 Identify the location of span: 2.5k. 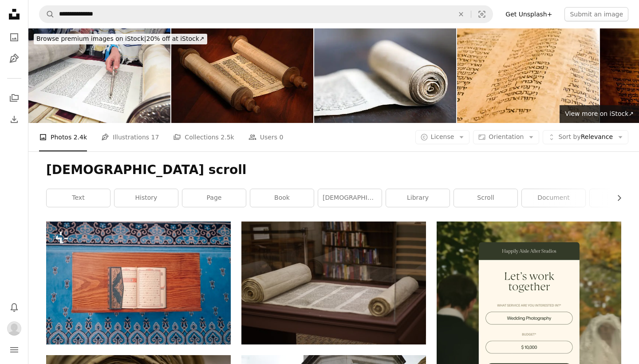
(227, 137).